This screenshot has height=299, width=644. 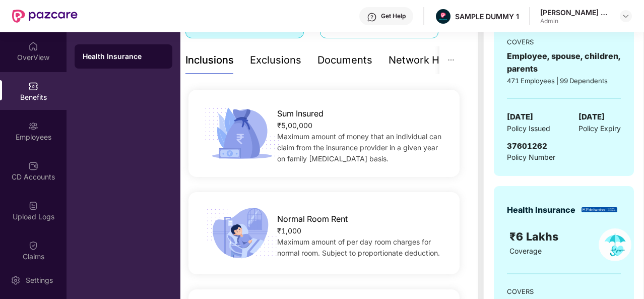 I want to click on span: Maximum amount of per day room charges for normal room. Subject to proportionate deduction., so click(x=358, y=247).